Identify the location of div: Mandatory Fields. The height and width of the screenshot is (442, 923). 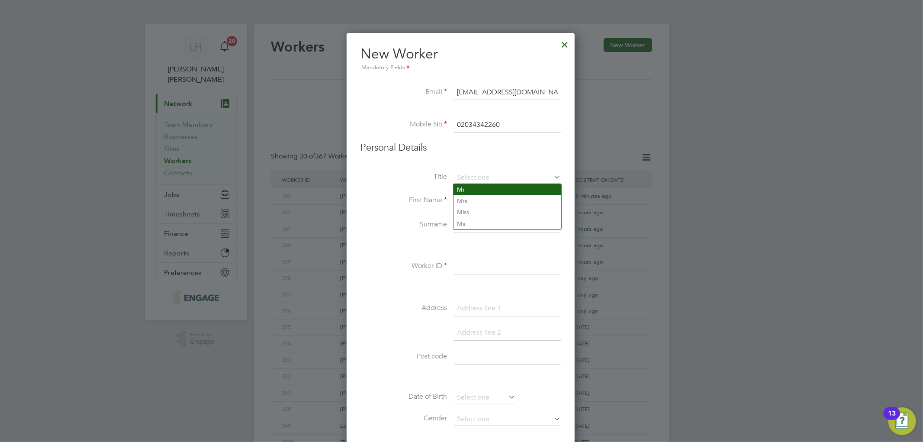
(460, 68).